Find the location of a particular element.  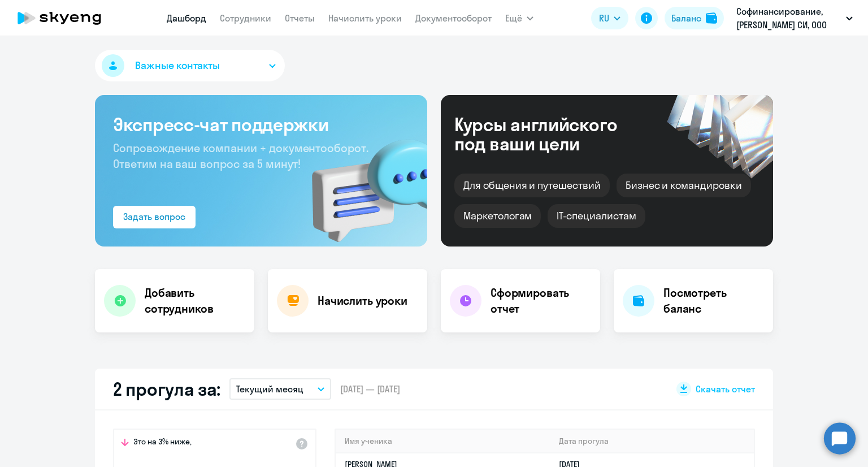

button: Задать вопрос is located at coordinates (155, 217).